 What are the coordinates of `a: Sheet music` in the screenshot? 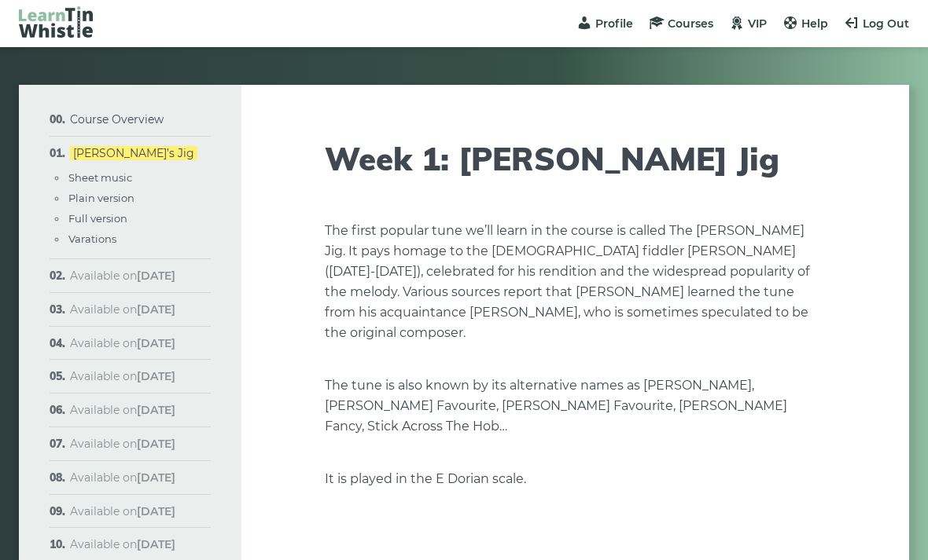 It's located at (100, 177).